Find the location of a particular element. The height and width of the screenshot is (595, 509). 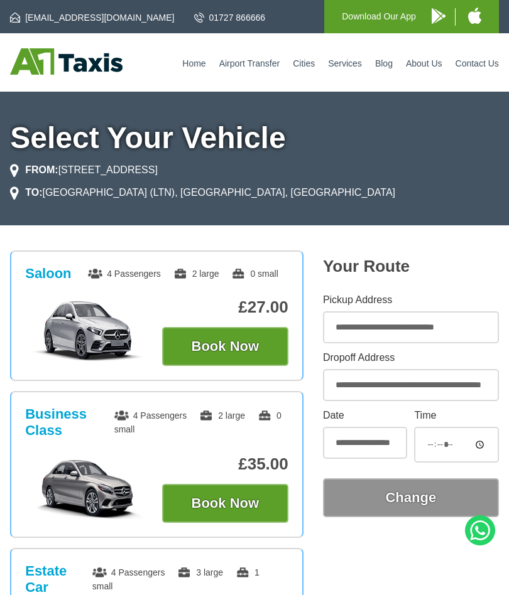

a: Blog is located at coordinates (384, 63).